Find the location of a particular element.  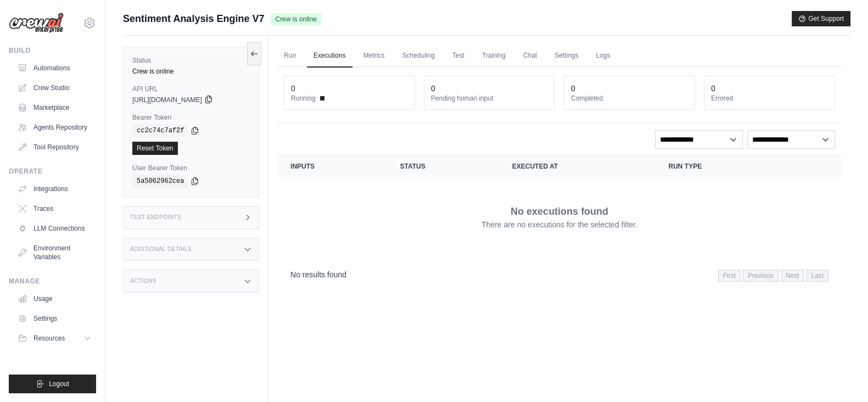

p: No results found is located at coordinates (318, 275).